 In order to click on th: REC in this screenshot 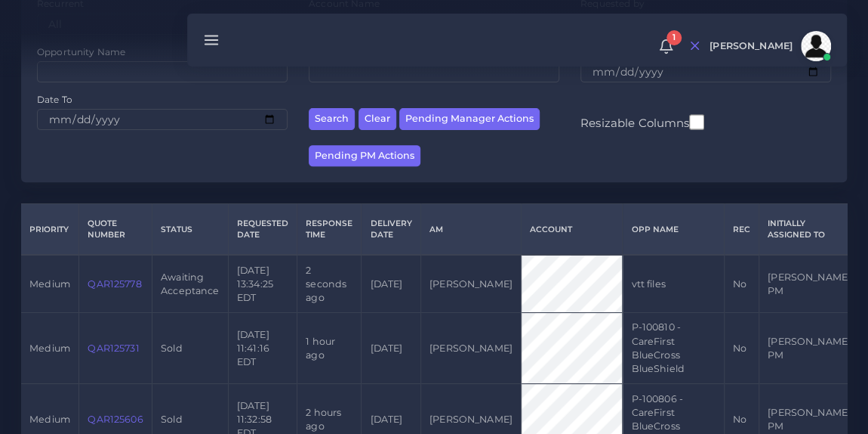, I will do `click(741, 230)`.